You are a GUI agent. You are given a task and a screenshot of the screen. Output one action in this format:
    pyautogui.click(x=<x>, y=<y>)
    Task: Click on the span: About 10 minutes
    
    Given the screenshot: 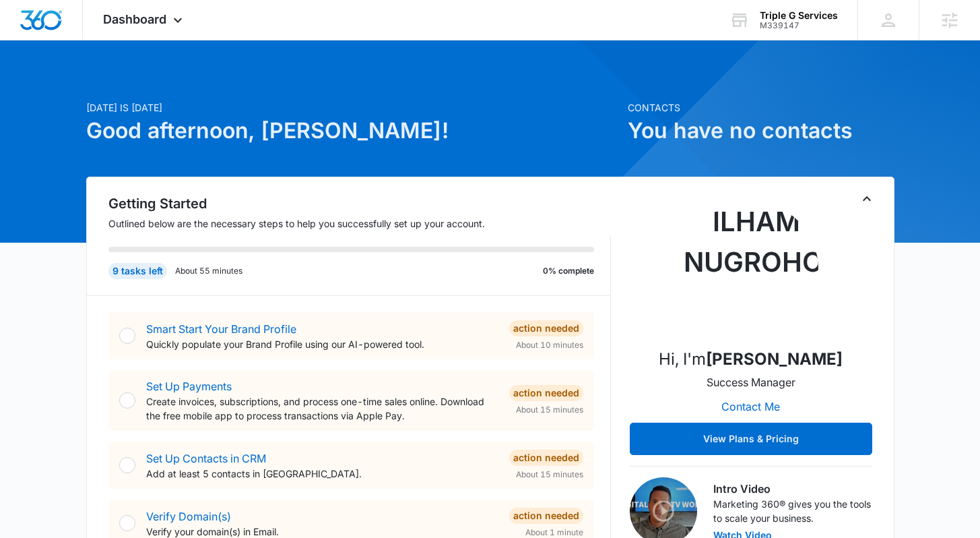 What is the action you would take?
    pyautogui.click(x=549, y=345)
    